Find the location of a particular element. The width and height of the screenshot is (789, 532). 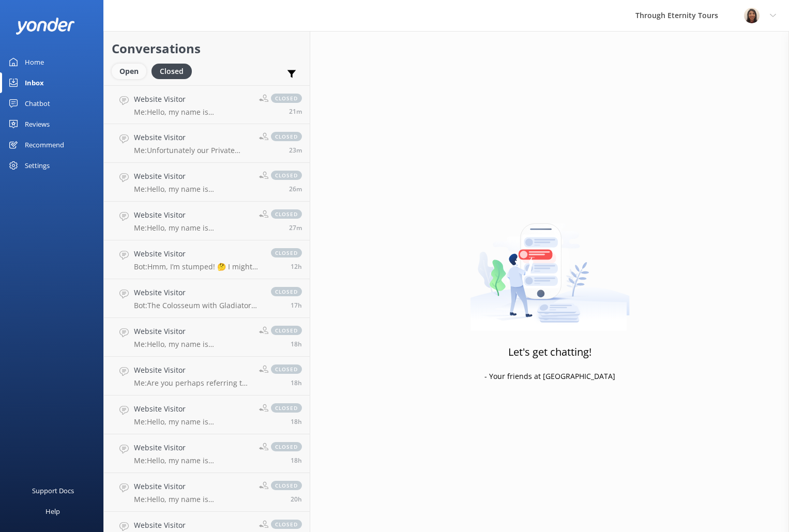

div: Closed is located at coordinates (172, 71).